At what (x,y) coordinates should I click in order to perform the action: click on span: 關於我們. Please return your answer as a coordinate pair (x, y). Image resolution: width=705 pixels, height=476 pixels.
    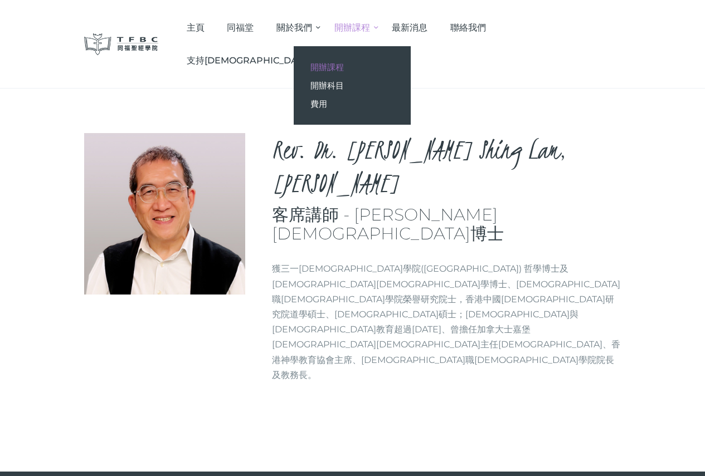
    Looking at the image, I should click on (294, 27).